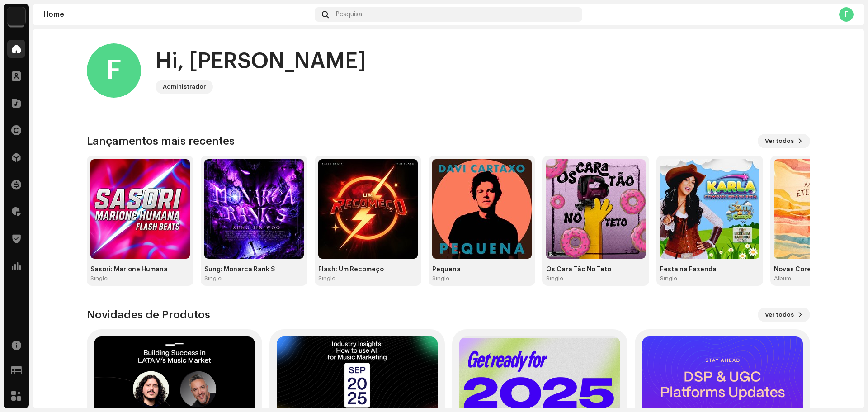 This screenshot has width=868, height=412. I want to click on img: cd610b60-28d8-417e-8793-e59964851377, so click(368, 209).